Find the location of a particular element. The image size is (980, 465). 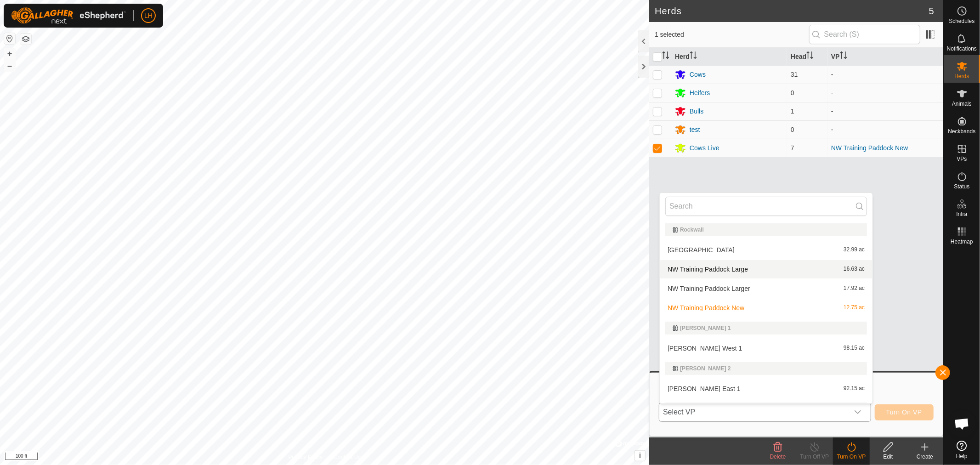

th: Herd is located at coordinates (729, 56).